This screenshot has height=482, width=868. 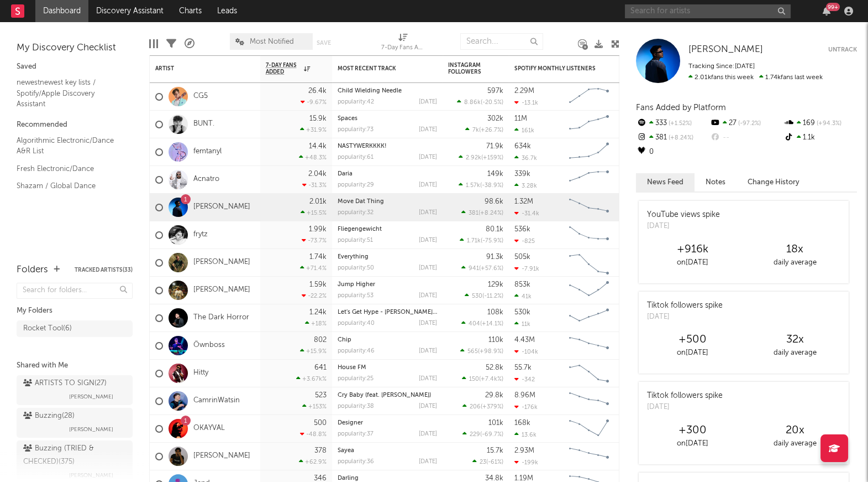 I want to click on a: House FM, so click(x=352, y=367).